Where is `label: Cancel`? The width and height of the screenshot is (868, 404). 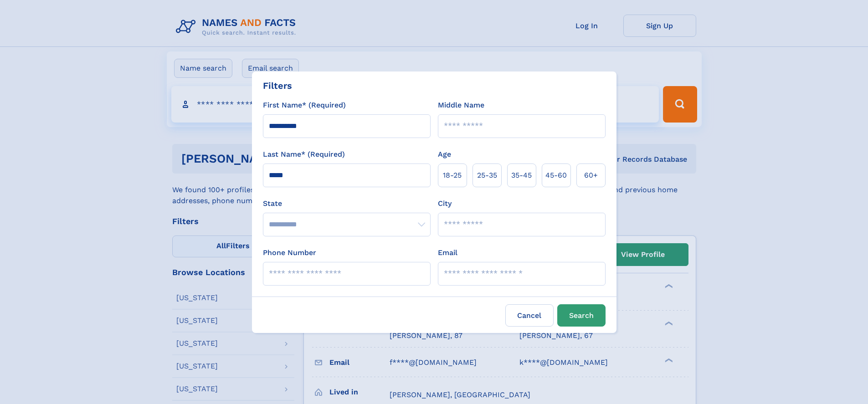
label: Cancel is located at coordinates (529, 315).